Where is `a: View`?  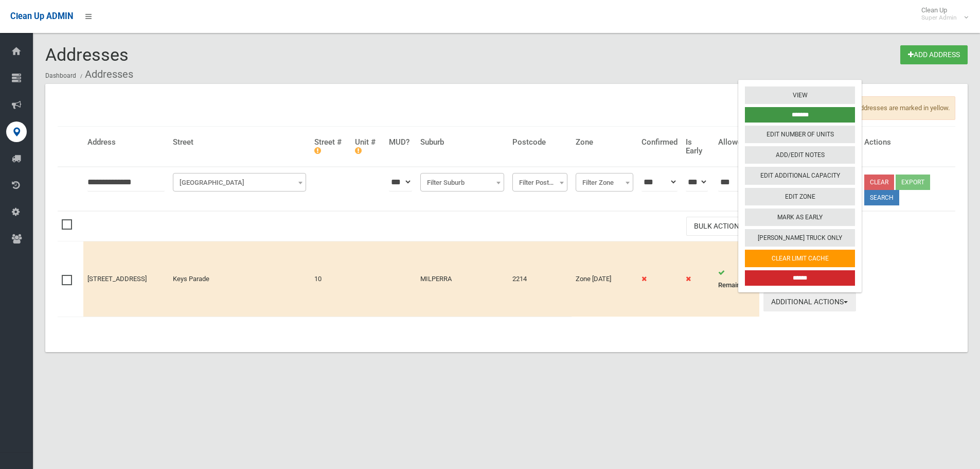
a: View is located at coordinates (800, 95).